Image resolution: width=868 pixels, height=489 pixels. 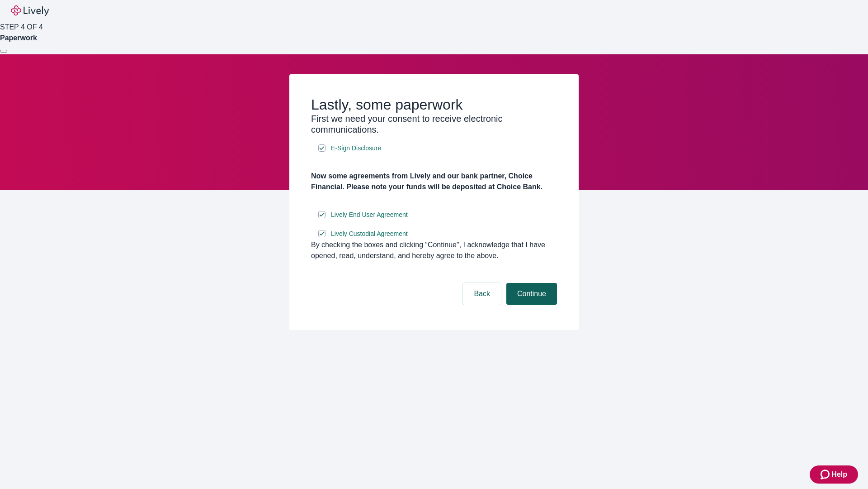 What do you see at coordinates (434, 181) in the screenshot?
I see `h4: Now some agreements from Lively and our bank partner, Choice Financial. Please note your funds wi...` at bounding box center [434, 181].